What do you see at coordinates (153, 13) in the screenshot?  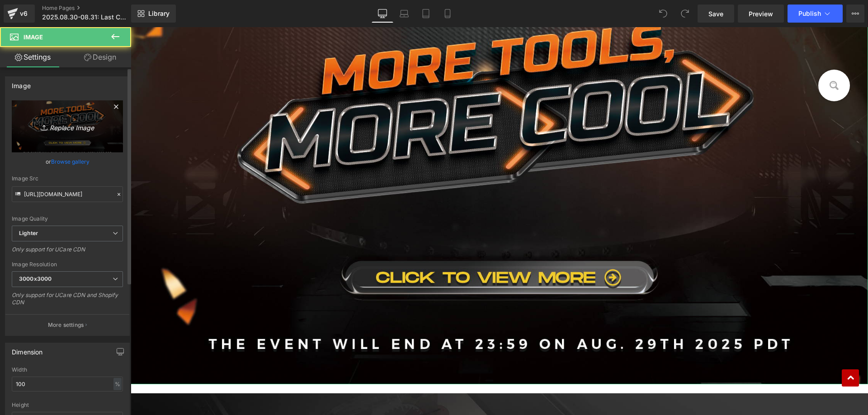 I see `a: New Library` at bounding box center [153, 13].